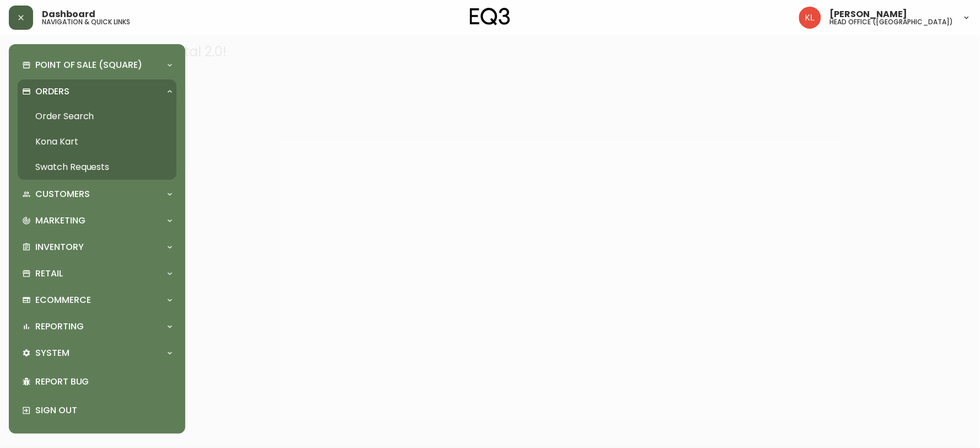 The height and width of the screenshot is (448, 980). I want to click on p: Sign Out, so click(104, 410).